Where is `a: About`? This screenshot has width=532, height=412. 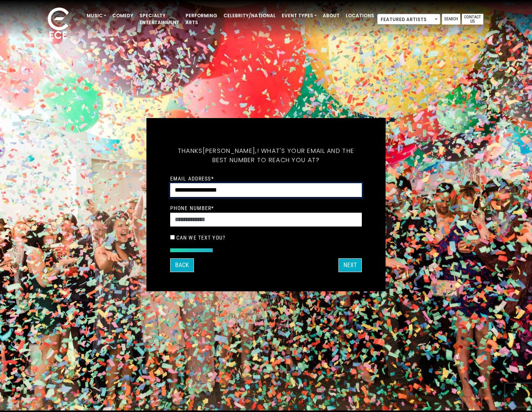 a: About is located at coordinates (331, 16).